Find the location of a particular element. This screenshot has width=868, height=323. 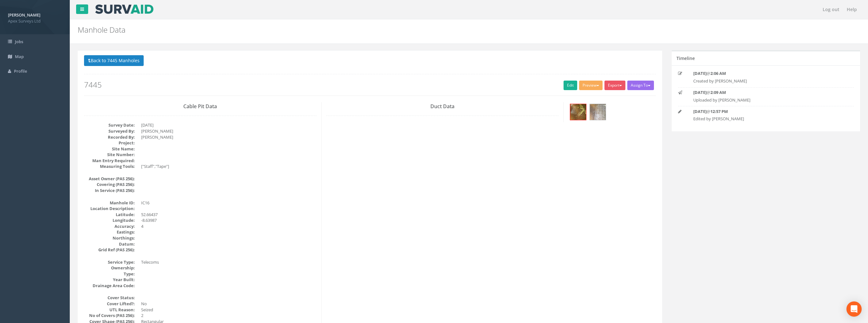

dd: 52.66437 is located at coordinates (229, 214).